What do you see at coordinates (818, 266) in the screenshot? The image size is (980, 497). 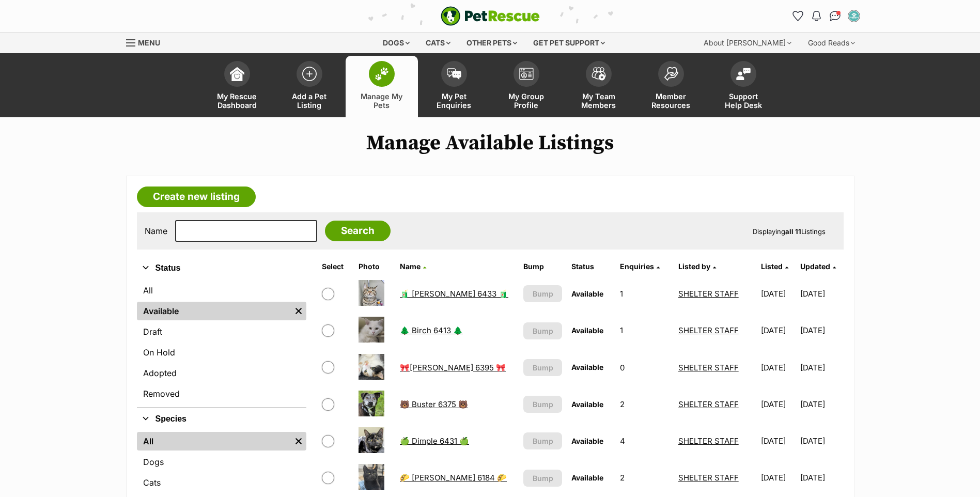 I see `a: Updated` at bounding box center [818, 266].